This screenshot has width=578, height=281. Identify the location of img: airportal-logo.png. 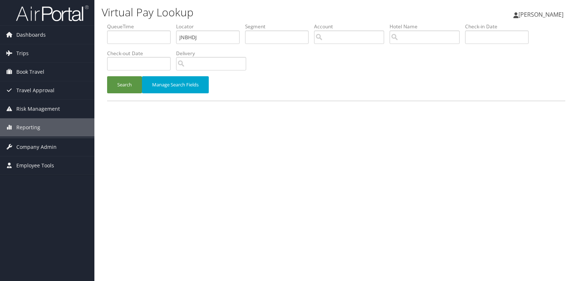
(52, 13).